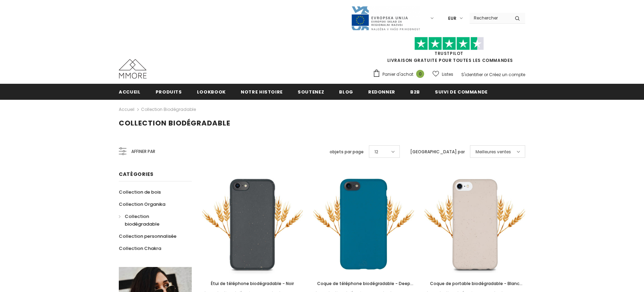 The height and width of the screenshot is (292, 644). I want to click on a: Blog, so click(346, 91).